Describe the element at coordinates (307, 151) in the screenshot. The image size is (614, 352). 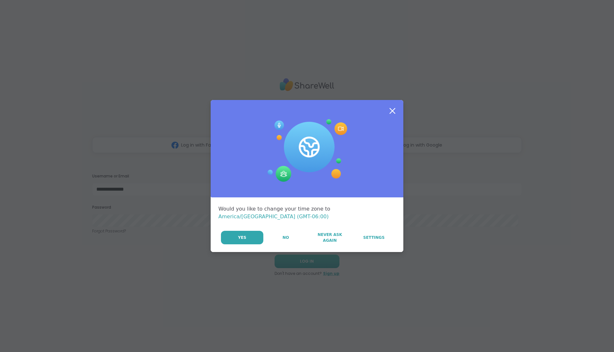
I see `img: Session Experience` at that location.